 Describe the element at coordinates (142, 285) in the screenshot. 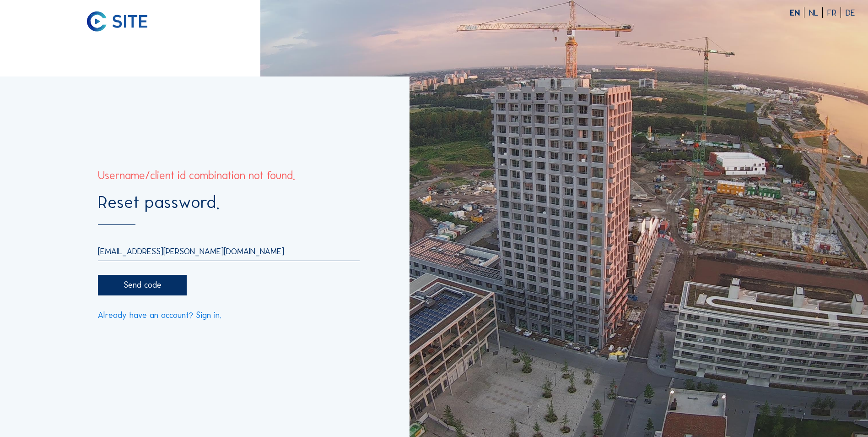

I see `div: Send code` at that location.